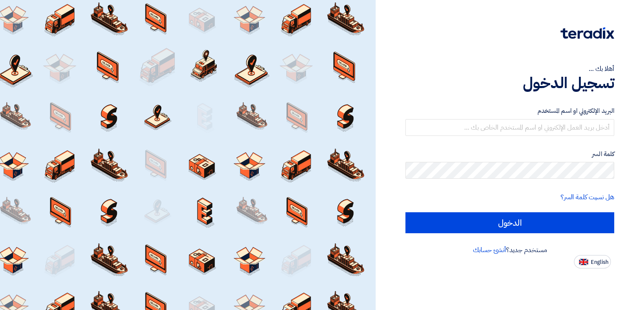 The width and height of the screenshot is (644, 310). Describe the element at coordinates (489, 250) in the screenshot. I see `a: أنشئ حسابك` at that location.